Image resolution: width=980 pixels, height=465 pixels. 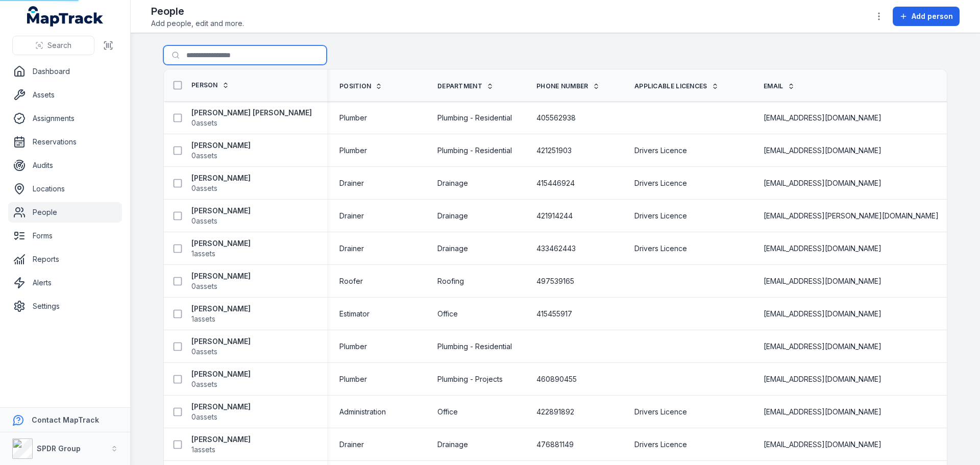 What do you see at coordinates (556, 118) in the screenshot?
I see `span: 405562938` at bounding box center [556, 118].